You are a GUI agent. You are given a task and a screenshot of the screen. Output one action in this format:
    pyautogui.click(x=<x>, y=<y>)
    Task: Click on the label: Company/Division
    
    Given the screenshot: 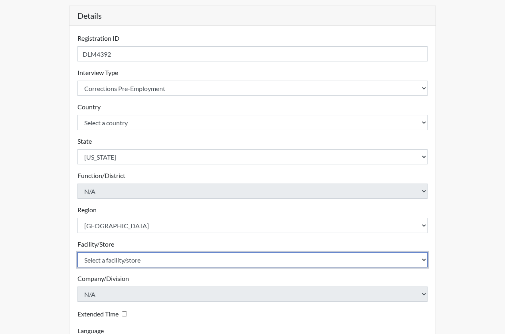 What is the action you would take?
    pyautogui.click(x=103, y=279)
    